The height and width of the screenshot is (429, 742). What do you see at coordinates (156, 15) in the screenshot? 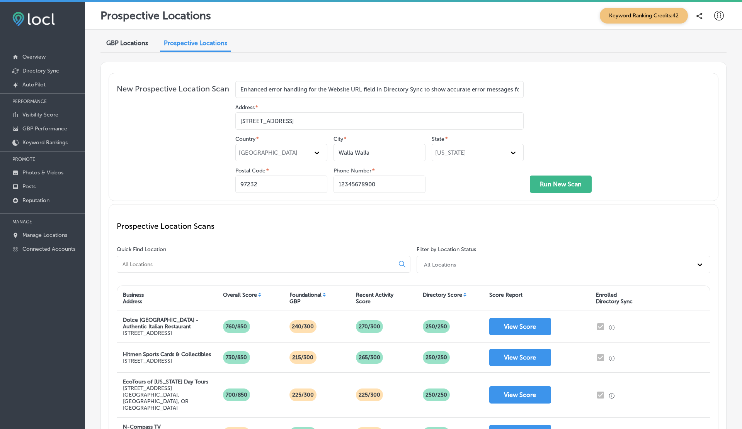
I see `p: Prospective Locations` at bounding box center [156, 15].